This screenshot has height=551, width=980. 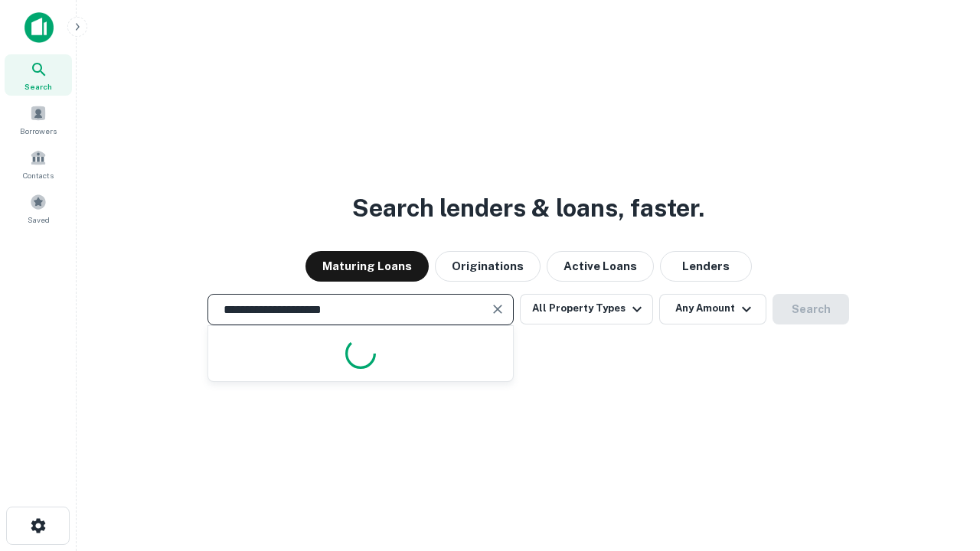 I want to click on a: Borrowers, so click(x=38, y=119).